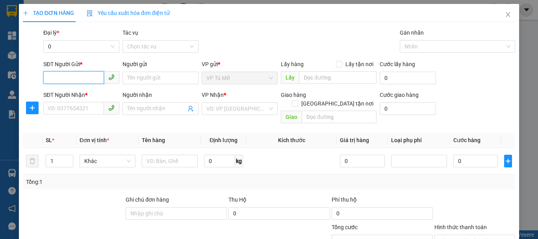  Describe the element at coordinates (160, 95) in the screenshot. I see `div: Người nhận` at that location.